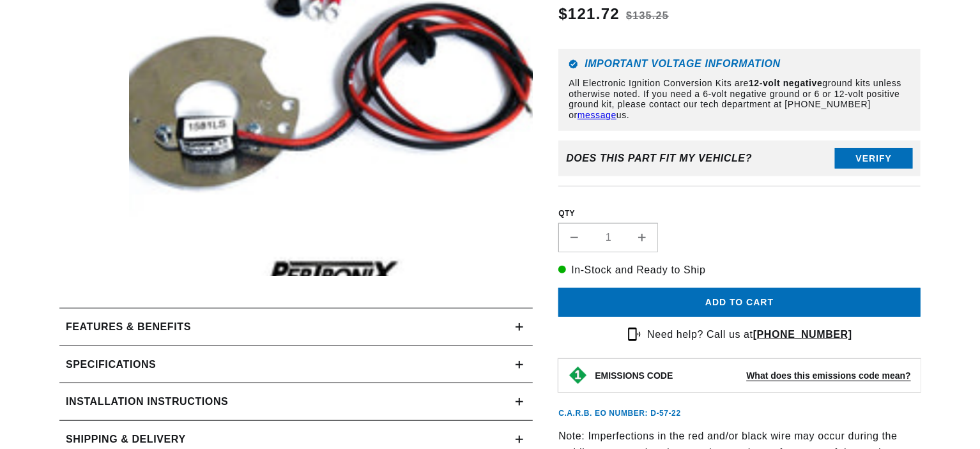 This screenshot has width=980, height=449. I want to click on h2: Features & Benefits, so click(128, 327).